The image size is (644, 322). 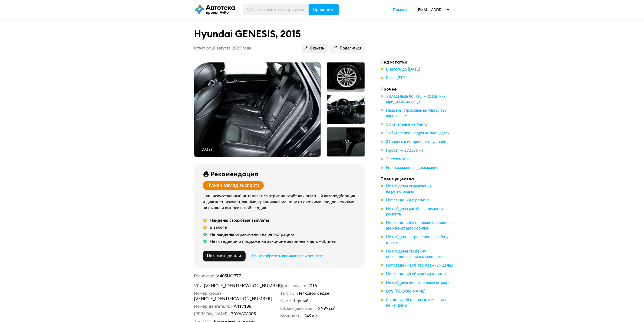 What do you see at coordinates (348, 48) in the screenshot?
I see `span: Поделиться` at bounding box center [348, 48].